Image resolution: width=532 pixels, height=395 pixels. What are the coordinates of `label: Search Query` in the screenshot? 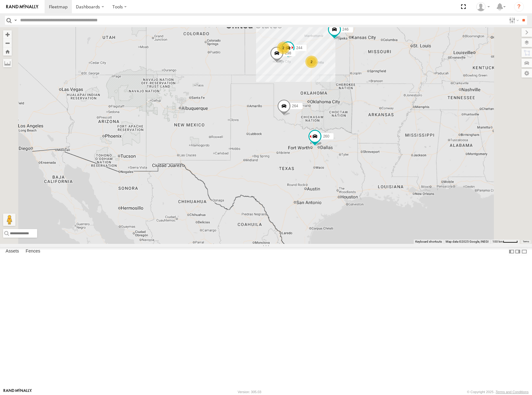 It's located at (15, 20).